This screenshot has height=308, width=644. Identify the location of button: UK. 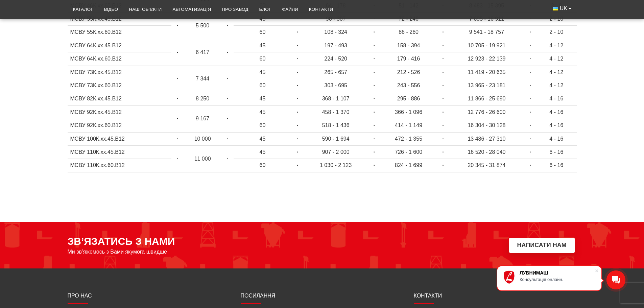
(562, 9).